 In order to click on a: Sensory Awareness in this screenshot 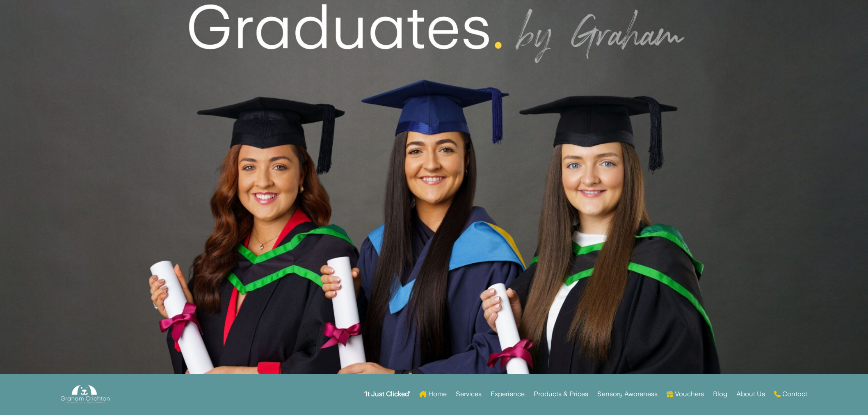, I will do `click(627, 394)`.